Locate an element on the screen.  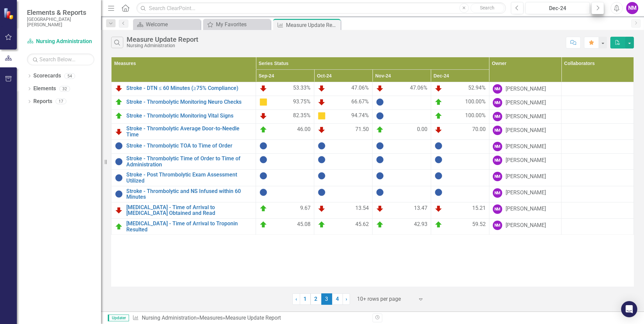
a: Stroke - Thrombolytic and NS Infused within 60 Minutes is located at coordinates (190, 194).